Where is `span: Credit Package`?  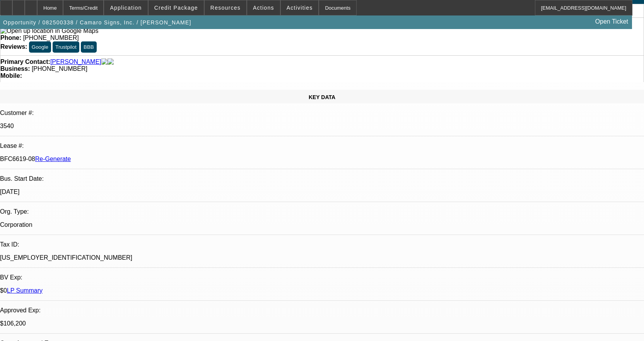
span: Credit Package is located at coordinates (176, 8).